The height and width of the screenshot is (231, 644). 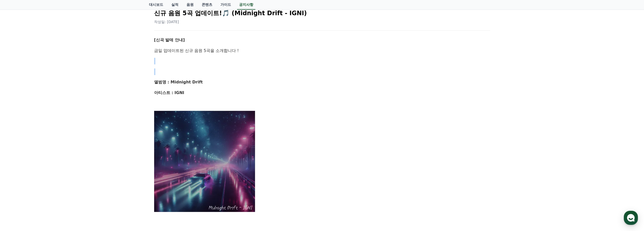 What do you see at coordinates (17, 170) in the screenshot?
I see `span: 홈` at bounding box center [17, 170].